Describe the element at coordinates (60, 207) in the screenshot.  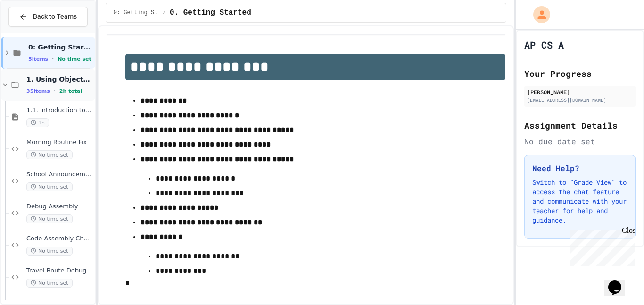
I see `span: Debug Assembly` at that location.